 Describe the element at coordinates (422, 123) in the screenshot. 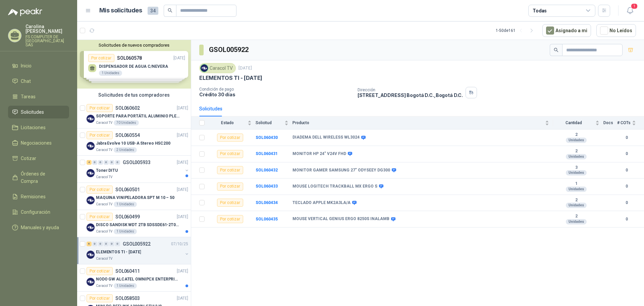

I see `th: Producto` at that location.